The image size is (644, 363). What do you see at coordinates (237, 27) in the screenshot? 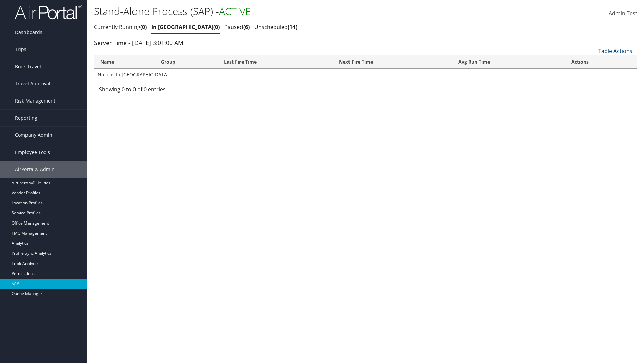
I see `a: Paused6` at bounding box center [237, 27].